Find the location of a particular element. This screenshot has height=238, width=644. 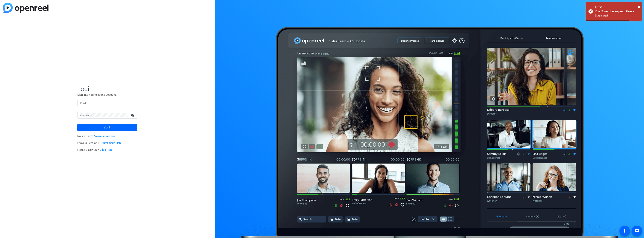

p: Sign into your existing account. is located at coordinates (107, 95).